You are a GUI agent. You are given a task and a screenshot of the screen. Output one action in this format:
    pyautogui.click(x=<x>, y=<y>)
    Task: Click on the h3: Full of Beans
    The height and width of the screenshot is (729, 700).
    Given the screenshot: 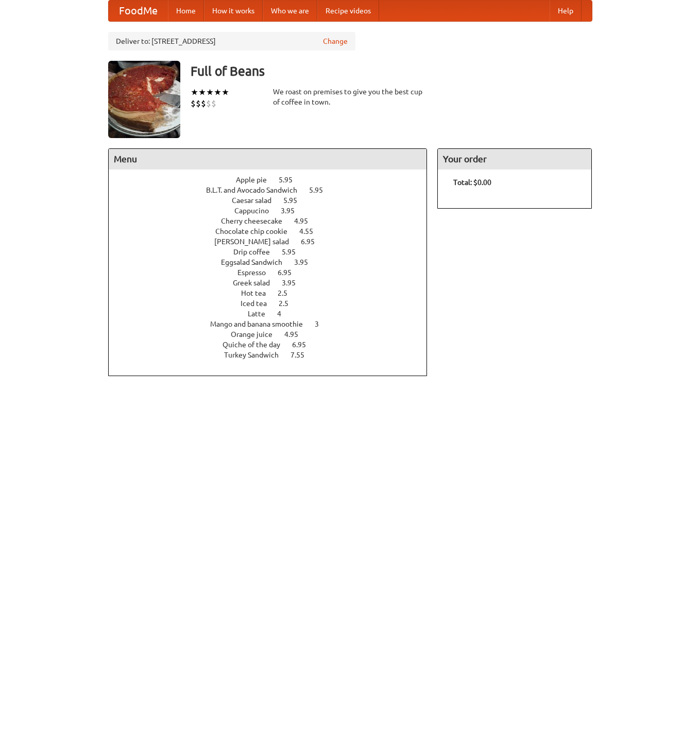 What is the action you would take?
    pyautogui.click(x=392, y=71)
    